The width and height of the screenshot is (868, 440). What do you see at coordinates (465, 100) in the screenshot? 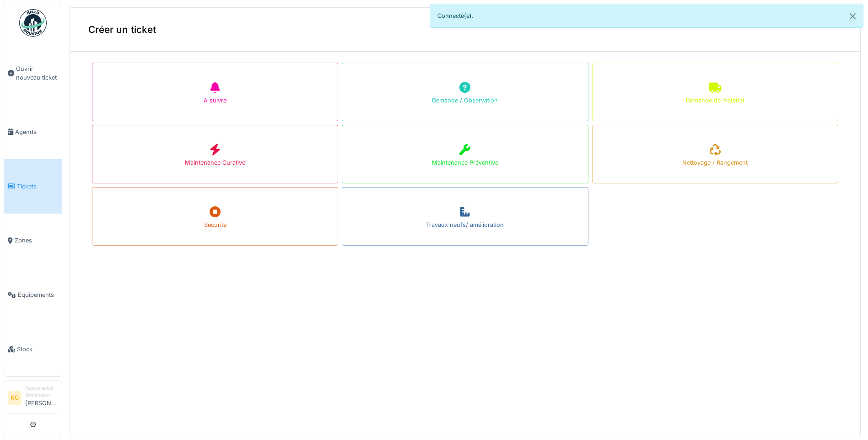
I see `div: Demande / Observation` at bounding box center [465, 100].